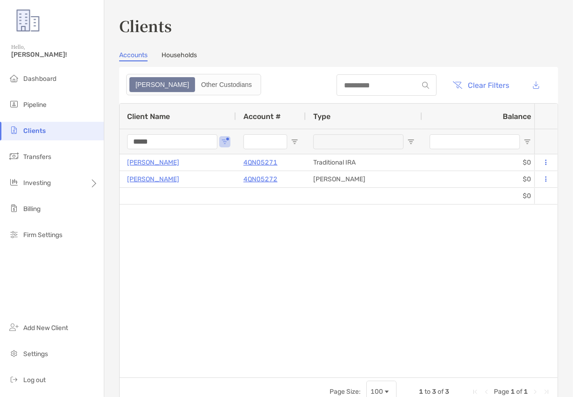 This screenshot has height=397, width=573. Describe the element at coordinates (501, 392) in the screenshot. I see `span: Page` at that location.